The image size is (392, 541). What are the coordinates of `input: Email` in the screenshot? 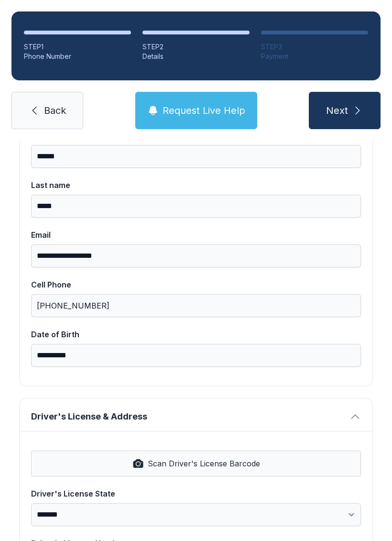 It's located at (196, 256).